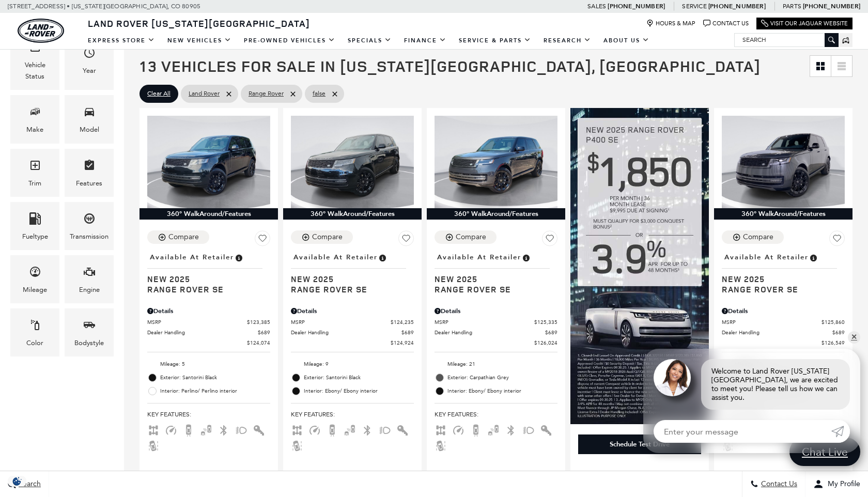 Image resolution: width=868 pixels, height=497 pixels. I want to click on div: Color, so click(35, 343).